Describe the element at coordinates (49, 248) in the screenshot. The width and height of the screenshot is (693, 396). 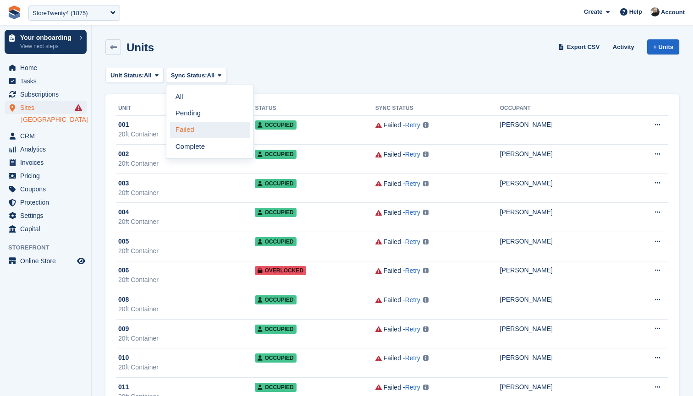
I see `span: Storefront` at that location.